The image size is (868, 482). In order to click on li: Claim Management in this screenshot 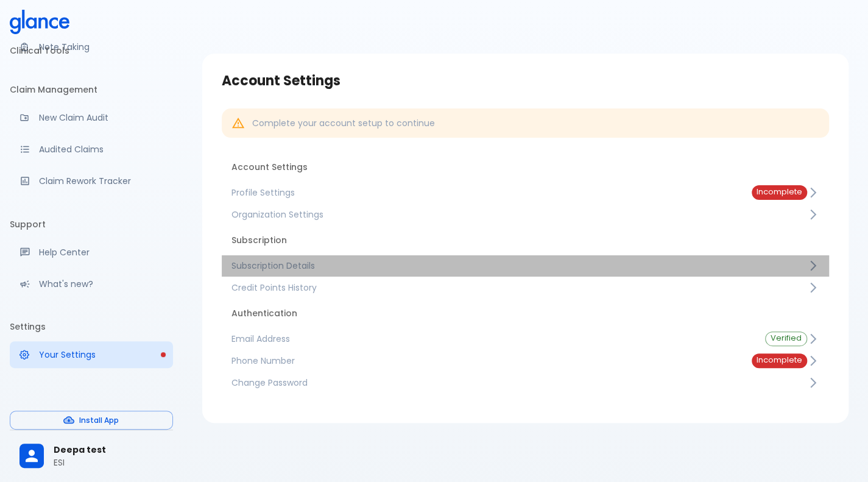, I will do `click(91, 90)`.